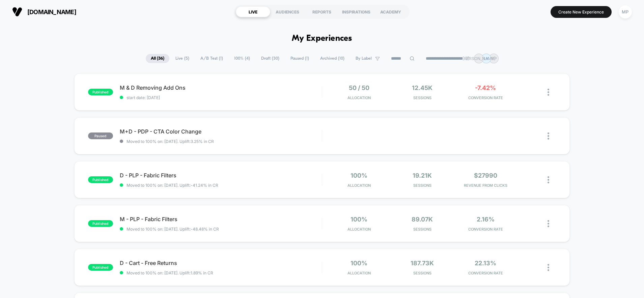  Describe the element at coordinates (212, 58) in the screenshot. I see `span: A/B Test ( 1 )` at that location.